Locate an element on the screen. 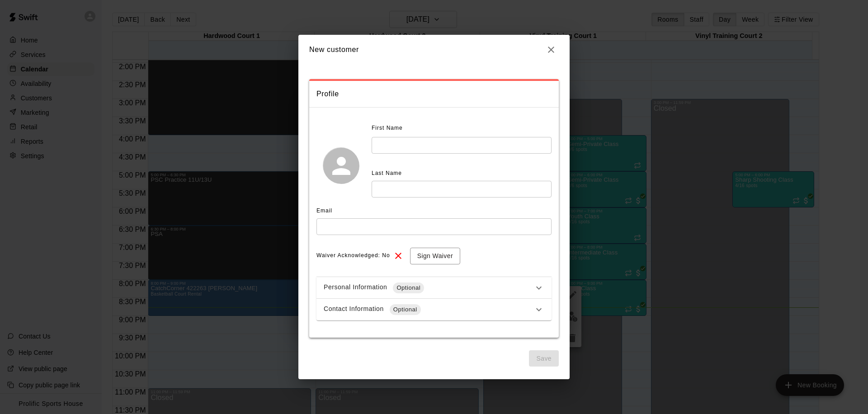 The width and height of the screenshot is (868, 414). h6: New customer is located at coordinates (334, 50).